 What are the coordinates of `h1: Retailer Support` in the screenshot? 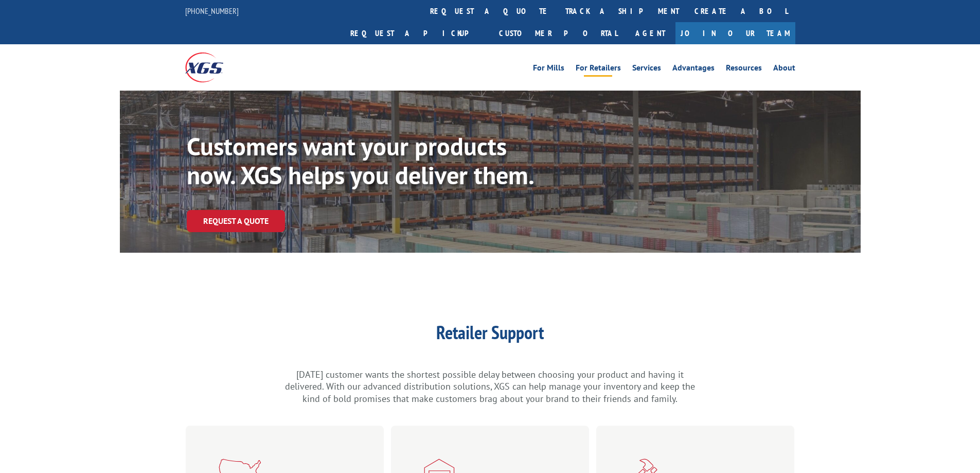 It's located at (491, 335).